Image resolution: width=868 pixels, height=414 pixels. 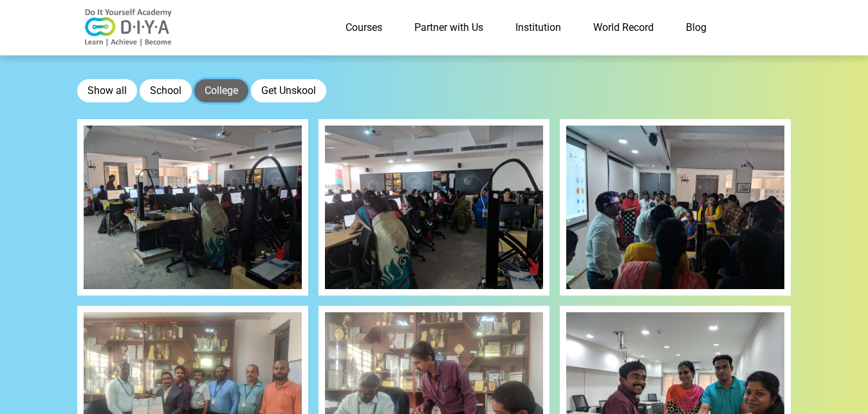 What do you see at coordinates (221, 91) in the screenshot?
I see `button: College` at bounding box center [221, 91].